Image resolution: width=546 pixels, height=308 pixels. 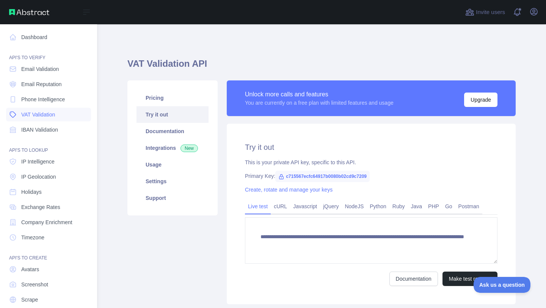 I want to click on span: Avatars, so click(x=30, y=269).